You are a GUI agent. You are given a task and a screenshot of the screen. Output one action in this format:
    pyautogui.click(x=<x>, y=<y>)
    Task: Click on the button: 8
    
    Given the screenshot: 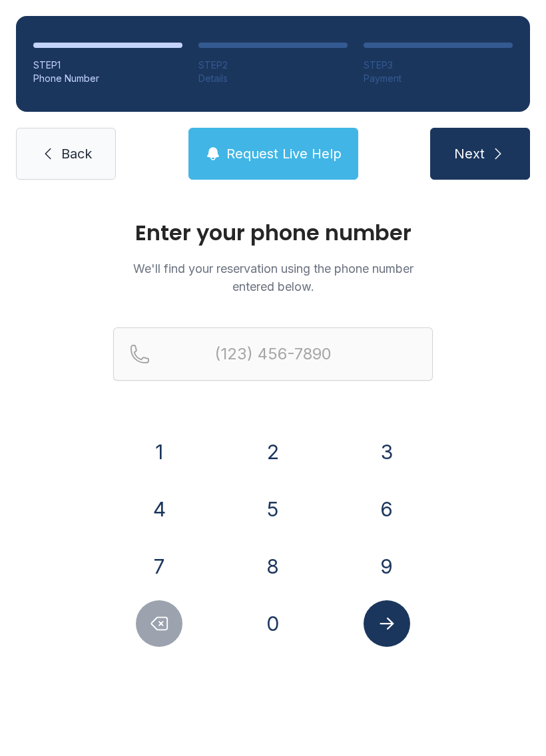 What is the action you would take?
    pyautogui.click(x=273, y=567)
    